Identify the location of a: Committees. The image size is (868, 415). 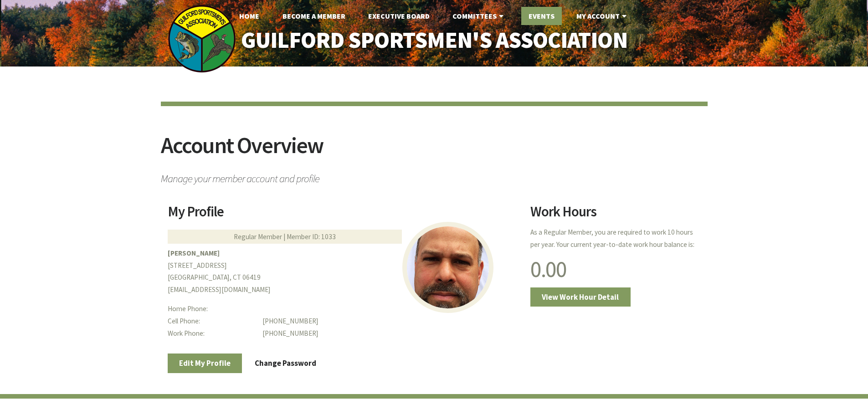
(479, 16).